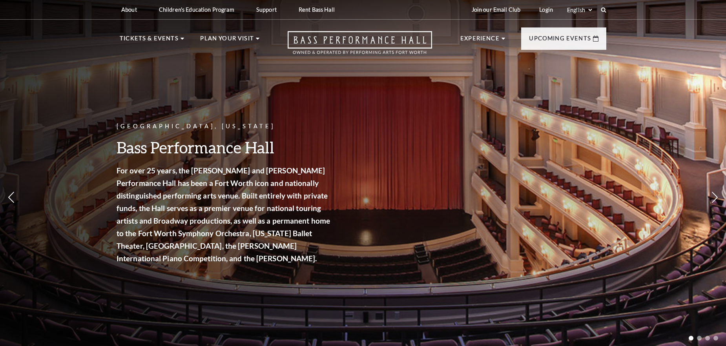 This screenshot has height=346, width=726. I want to click on p: Upcoming Events, so click(560, 41).